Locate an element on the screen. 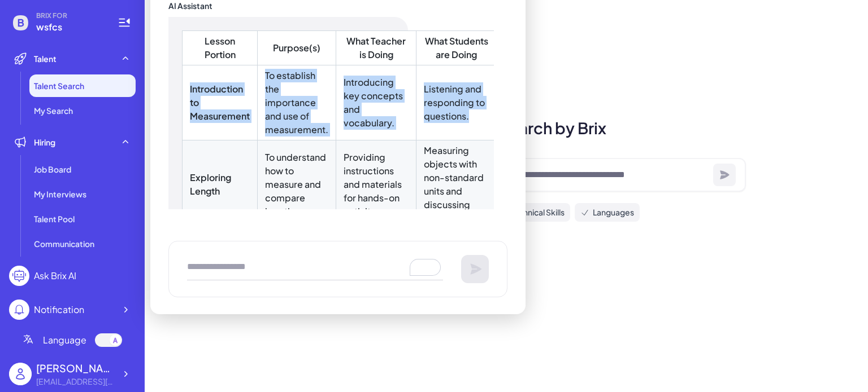 This screenshot has height=392, width=868. span: Talent is located at coordinates (45, 59).